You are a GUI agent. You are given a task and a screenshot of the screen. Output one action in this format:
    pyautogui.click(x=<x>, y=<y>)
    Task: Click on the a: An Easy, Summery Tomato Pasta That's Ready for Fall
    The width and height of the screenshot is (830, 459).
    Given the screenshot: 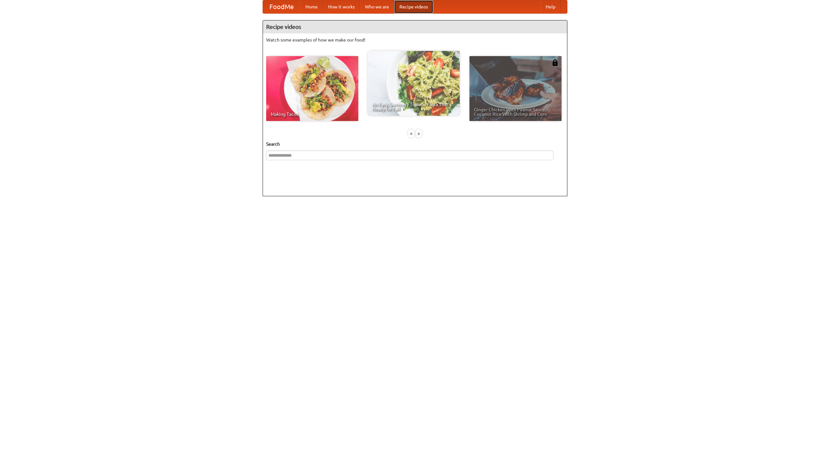 What is the action you would take?
    pyautogui.click(x=414, y=83)
    